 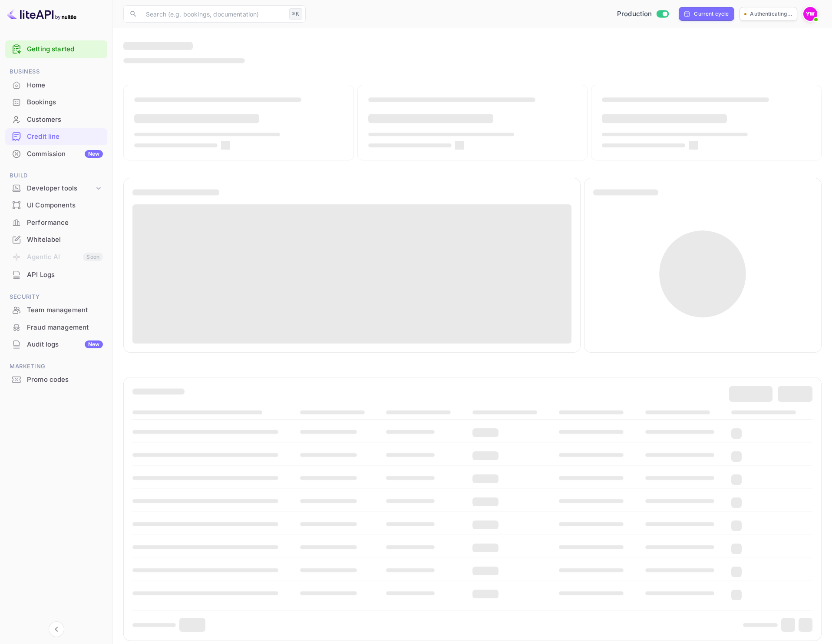 What do you see at coordinates (643, 14) in the screenshot?
I see `div: Switch to Sandbox mode` at bounding box center [643, 14].